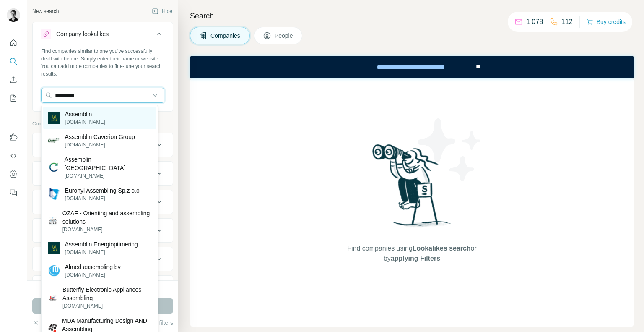  Describe the element at coordinates (54, 248) in the screenshot. I see `img: Assemblin Energioptimering` at that location.